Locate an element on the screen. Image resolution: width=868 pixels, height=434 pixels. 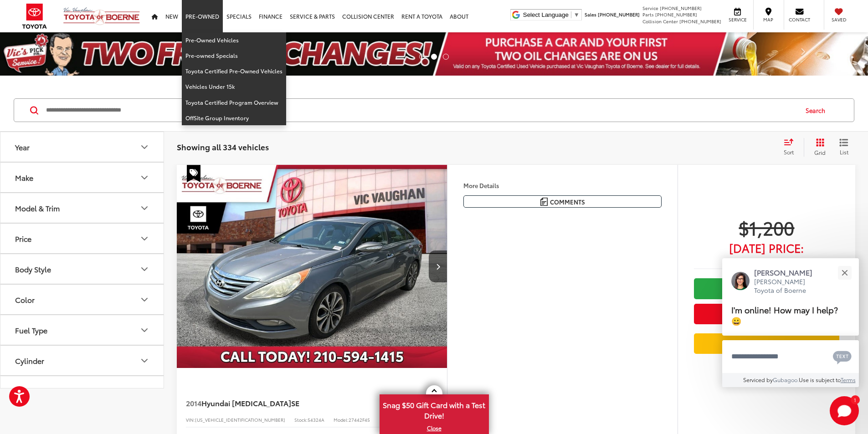
span: Comments is located at coordinates (567, 202).